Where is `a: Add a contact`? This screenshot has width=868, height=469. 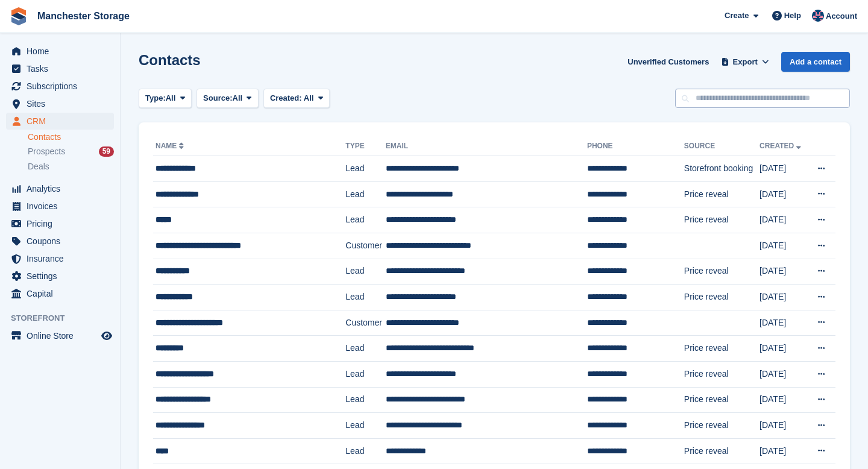 a: Add a contact is located at coordinates (816, 61).